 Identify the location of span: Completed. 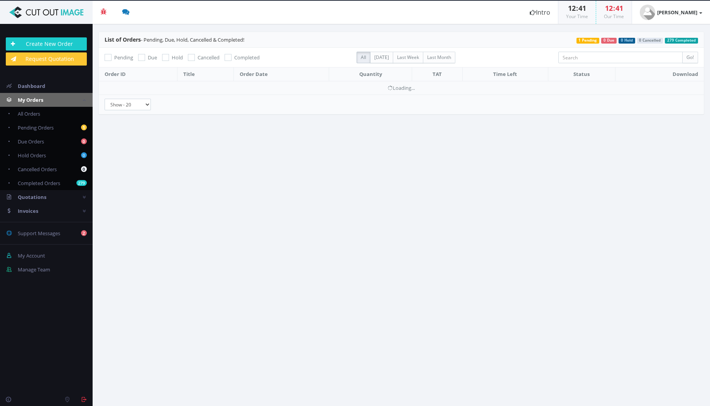
(247, 57).